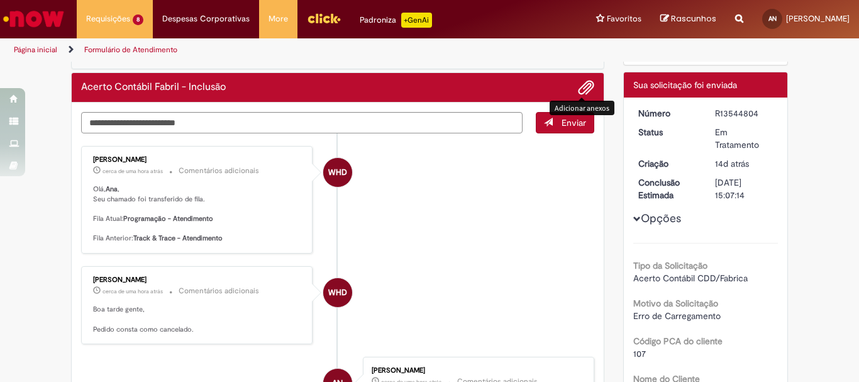  What do you see at coordinates (197, 319) in the screenshot?
I see `p: Boa tarde gente, Pedido consta como cancelado.` at bounding box center [197, 319].